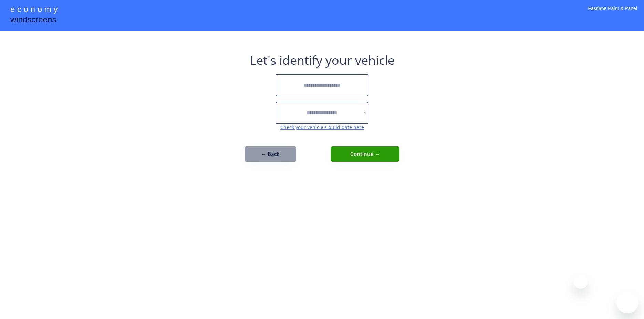 The image size is (644, 319). I want to click on button: ← Back, so click(270, 154).